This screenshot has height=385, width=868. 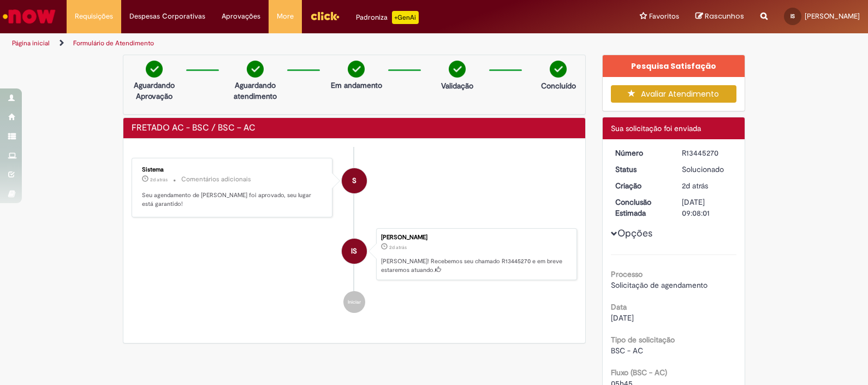 What do you see at coordinates (558, 86) in the screenshot?
I see `p: Concluído` at bounding box center [558, 86].